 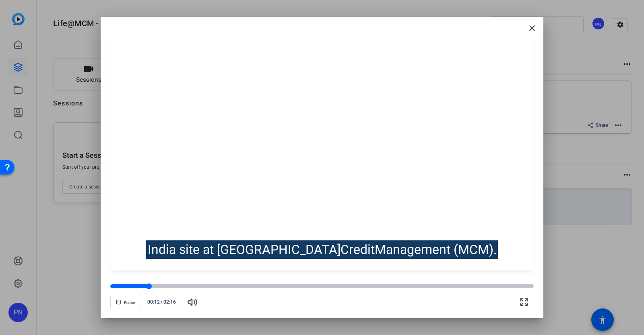 I want to click on button: Mute, so click(x=193, y=302).